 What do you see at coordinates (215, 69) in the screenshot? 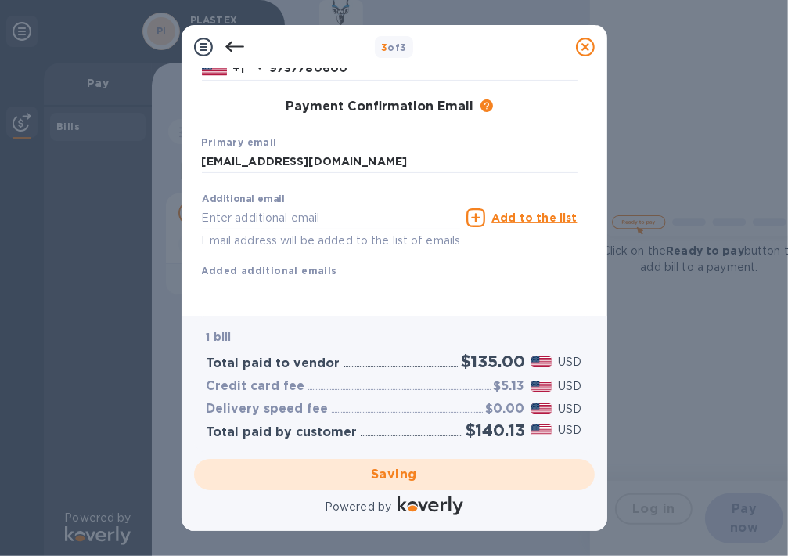
I see `img: US` at bounding box center [215, 69].